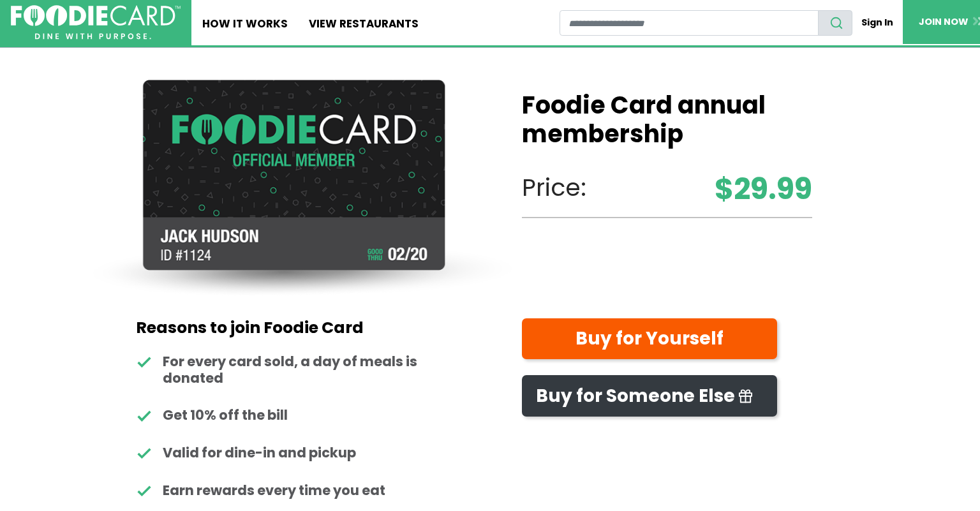  What do you see at coordinates (650, 396) in the screenshot?
I see `a: Buy for Someone Else` at bounding box center [650, 396].